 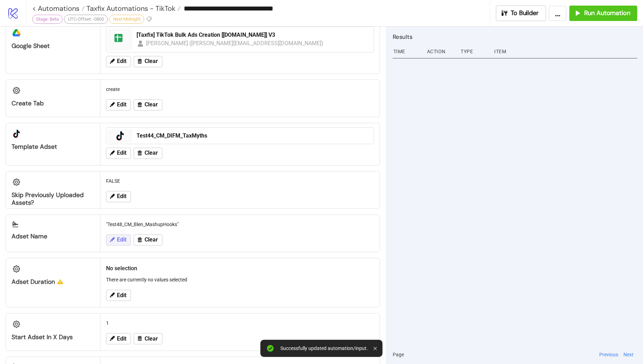 I want to click on button: Previous, so click(x=609, y=354).